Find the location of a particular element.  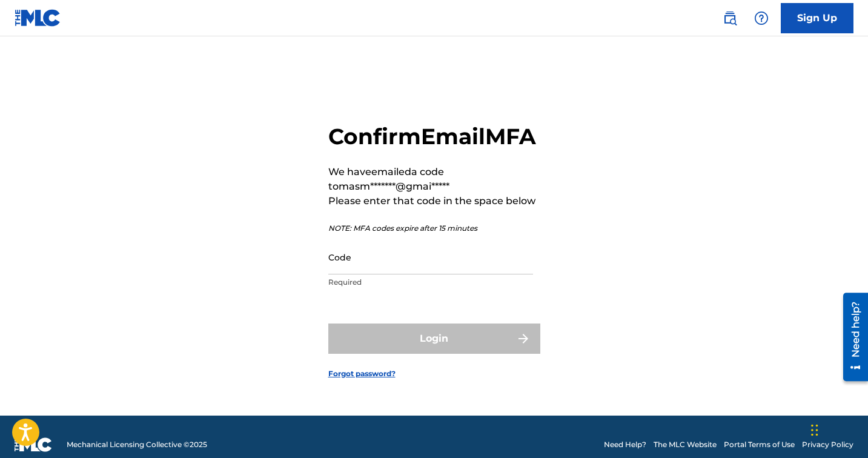

a: Sign Up is located at coordinates (817, 18).